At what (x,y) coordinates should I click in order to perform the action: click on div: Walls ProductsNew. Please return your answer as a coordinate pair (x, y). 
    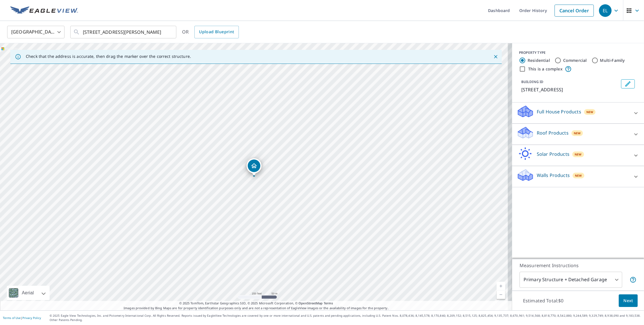
    Looking at the image, I should click on (578, 177).